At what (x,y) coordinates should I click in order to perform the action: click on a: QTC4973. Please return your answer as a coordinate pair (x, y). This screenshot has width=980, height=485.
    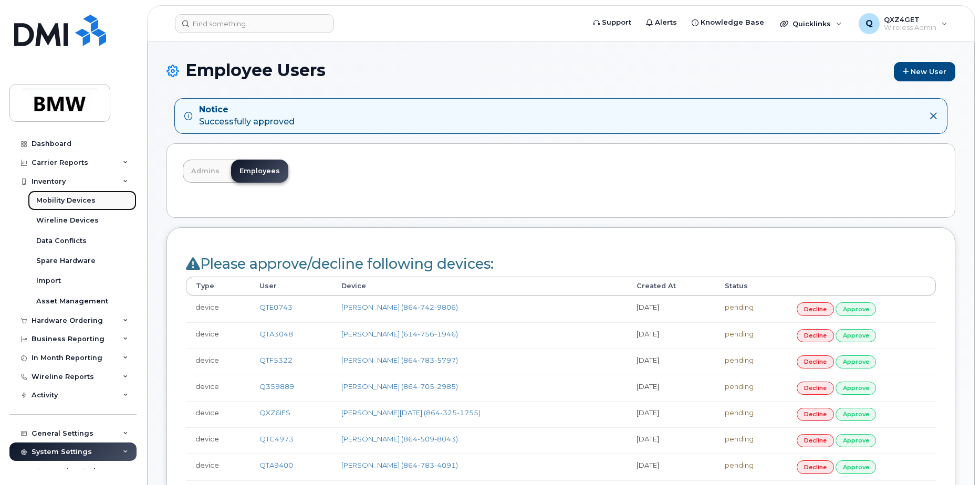
    Looking at the image, I should click on (276, 438).